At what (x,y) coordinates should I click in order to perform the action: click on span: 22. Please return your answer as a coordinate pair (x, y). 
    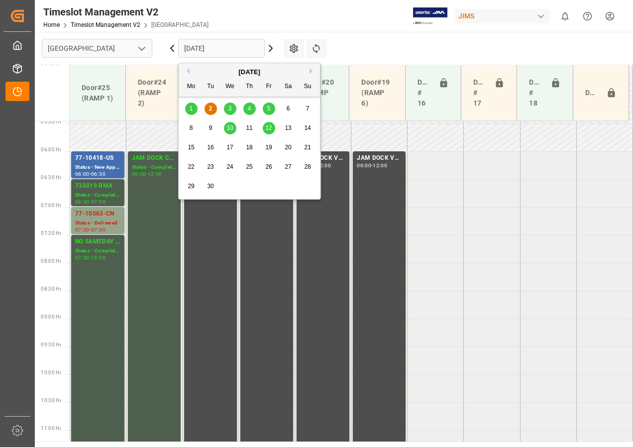
    Looking at the image, I should click on (191, 167).